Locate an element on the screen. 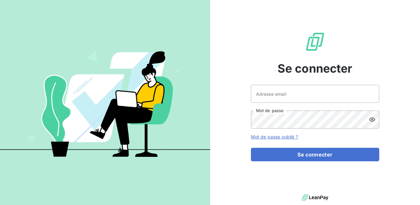 This screenshot has height=205, width=420. img: Logo LeanPay is located at coordinates (315, 42).